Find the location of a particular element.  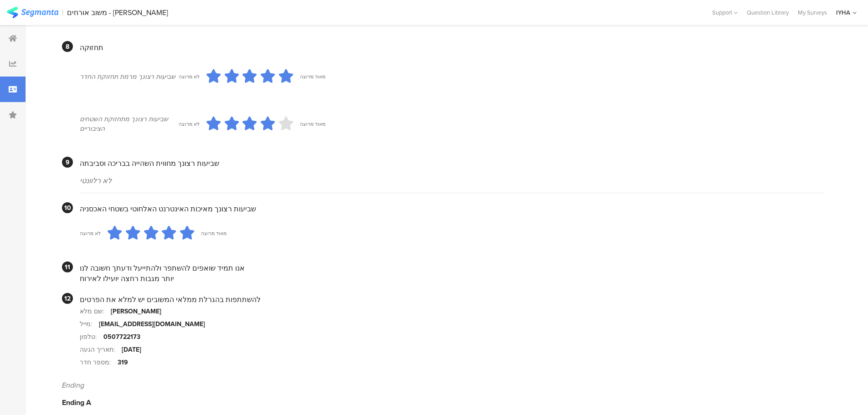

div: מייל: is located at coordinates (89, 324).